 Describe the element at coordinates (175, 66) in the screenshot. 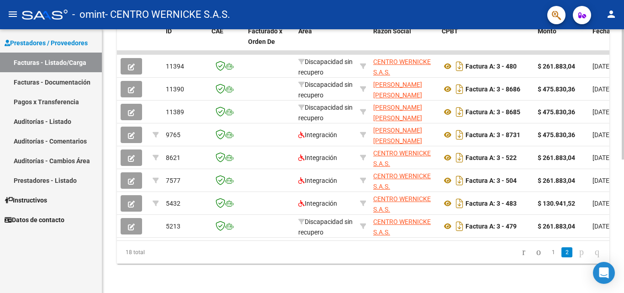

I see `span: 11394` at that location.